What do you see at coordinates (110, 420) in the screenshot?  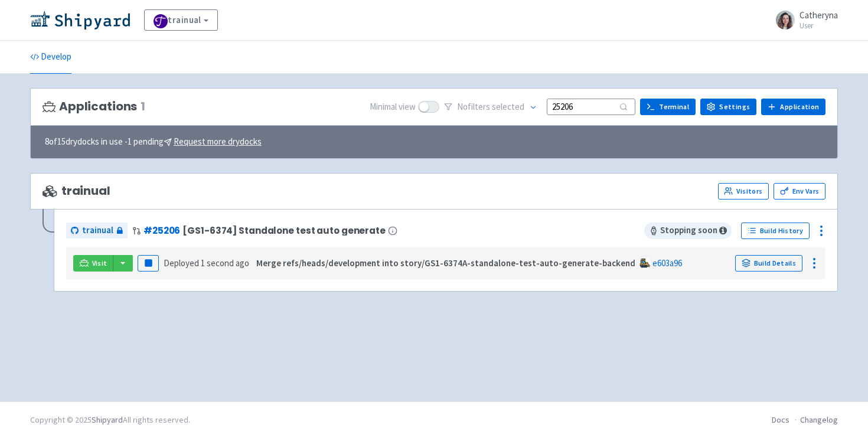 I see `div: Copyright © 2025 All rights reserved.` at bounding box center [110, 420].